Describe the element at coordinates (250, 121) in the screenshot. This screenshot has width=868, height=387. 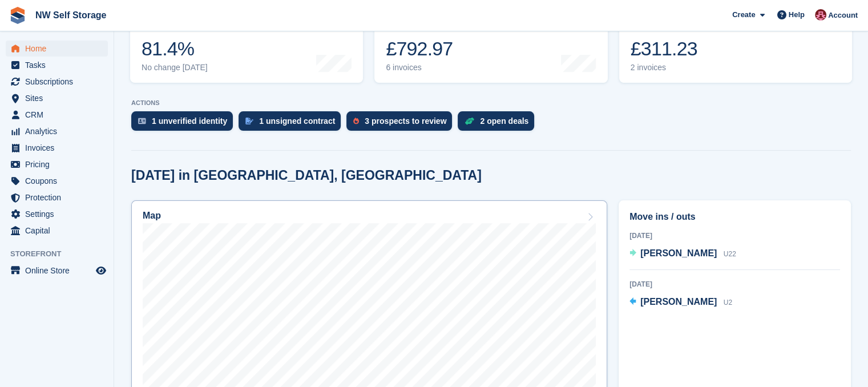
I see `img: contract_signature_icon-13c848040528278c33f63329250d36e43548de30e8caae1d1a13099fd9432cc5.svg` at that location.